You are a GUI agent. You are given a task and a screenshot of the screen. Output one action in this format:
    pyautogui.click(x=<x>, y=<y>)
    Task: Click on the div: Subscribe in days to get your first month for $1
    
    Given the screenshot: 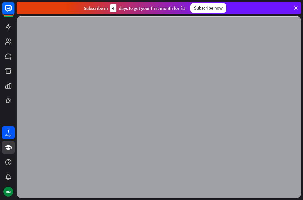 What is the action you would take?
    pyautogui.click(x=135, y=8)
    